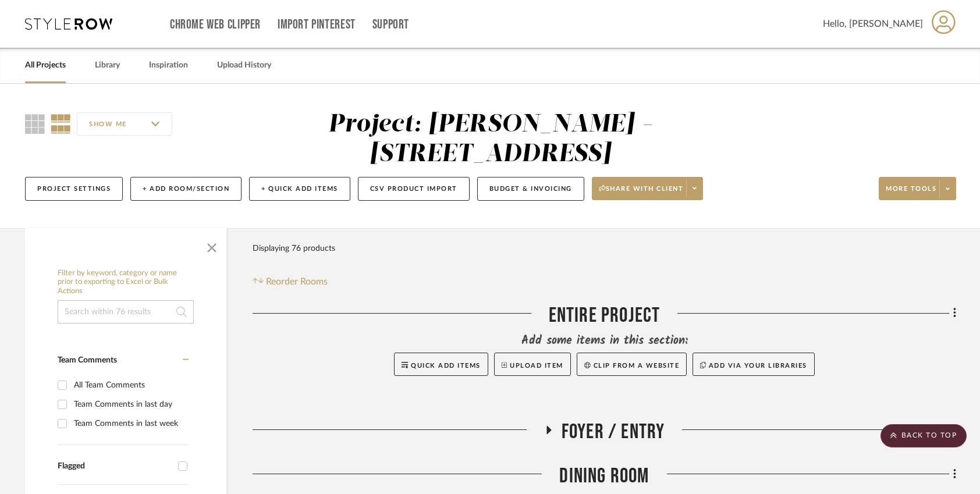 The height and width of the screenshot is (494, 980). I want to click on button: More tools, so click(917, 189).